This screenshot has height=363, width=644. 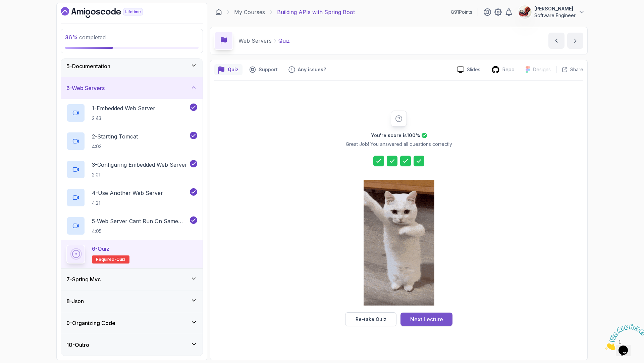 I want to click on span: Required-, so click(x=106, y=260).